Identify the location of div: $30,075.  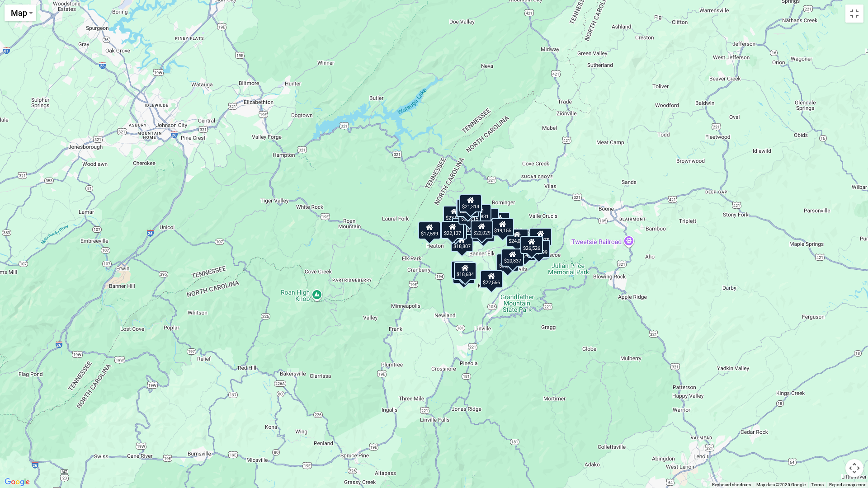
(540, 237).